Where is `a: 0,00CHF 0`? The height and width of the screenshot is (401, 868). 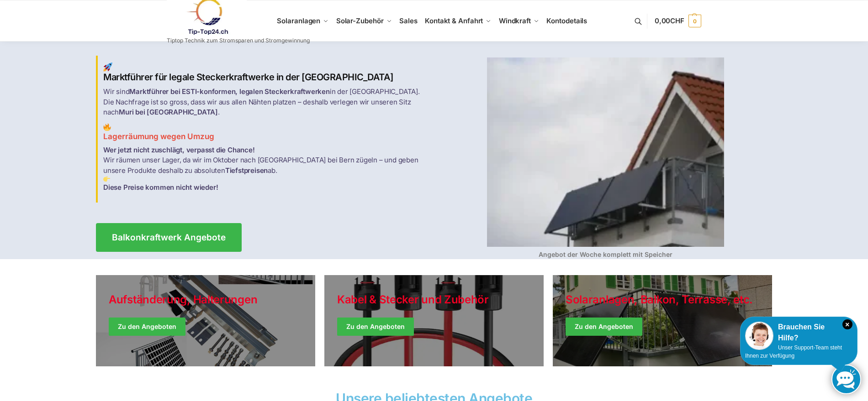 a: 0,00CHF 0 is located at coordinates (678, 21).